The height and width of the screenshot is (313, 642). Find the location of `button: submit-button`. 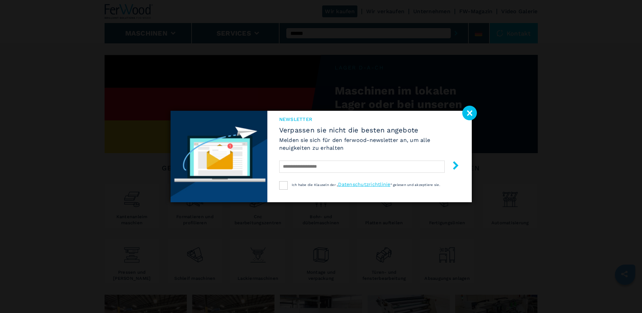

button: submit-button is located at coordinates (452, 166).